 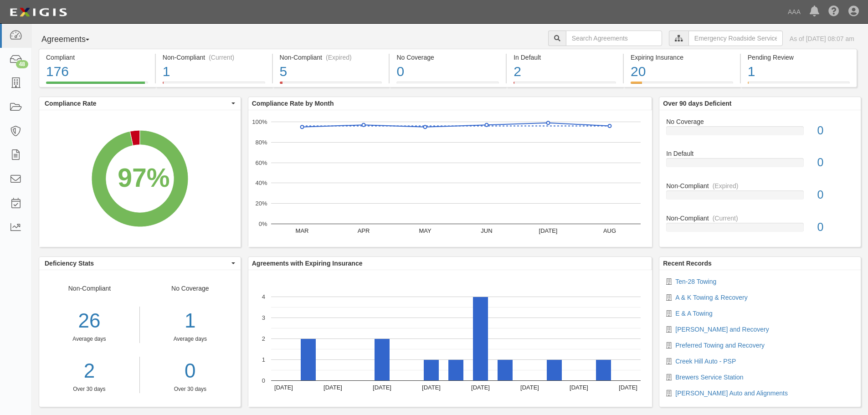 I want to click on a: Brewers Service Station, so click(x=709, y=377).